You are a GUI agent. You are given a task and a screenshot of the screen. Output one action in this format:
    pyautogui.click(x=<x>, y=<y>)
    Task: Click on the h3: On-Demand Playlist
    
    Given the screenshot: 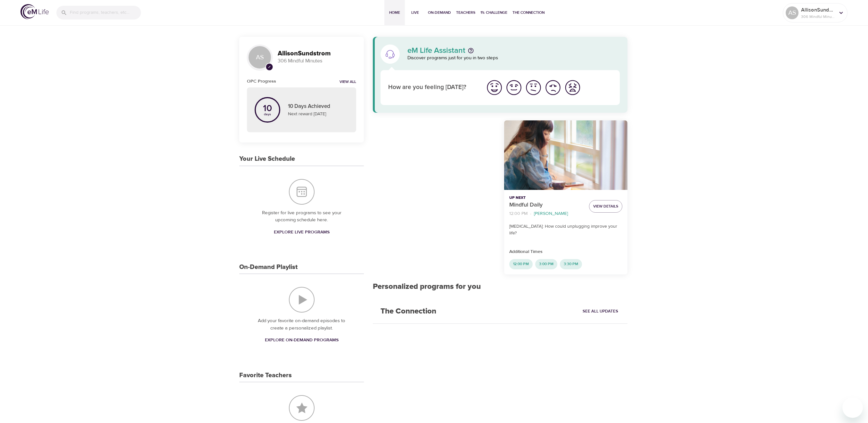 What is the action you would take?
    pyautogui.click(x=268, y=267)
    